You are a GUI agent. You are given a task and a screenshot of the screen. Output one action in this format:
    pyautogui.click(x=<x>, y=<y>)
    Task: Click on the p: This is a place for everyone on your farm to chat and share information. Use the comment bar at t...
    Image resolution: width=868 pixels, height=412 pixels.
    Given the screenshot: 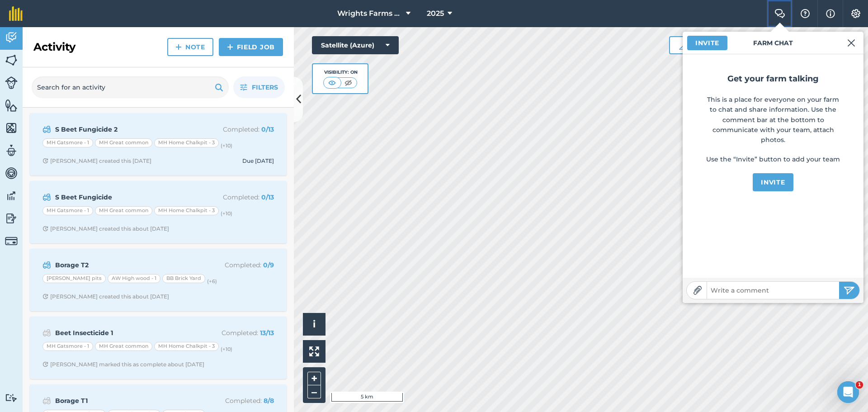 What is the action you would take?
    pyautogui.click(x=773, y=120)
    